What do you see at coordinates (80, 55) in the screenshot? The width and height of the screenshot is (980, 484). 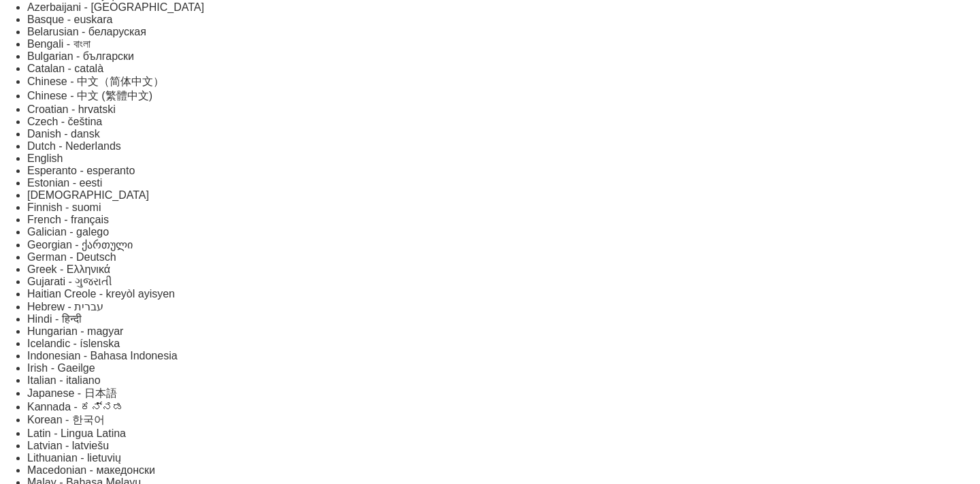 I see `a: Bulgarian - български` at bounding box center [80, 55].